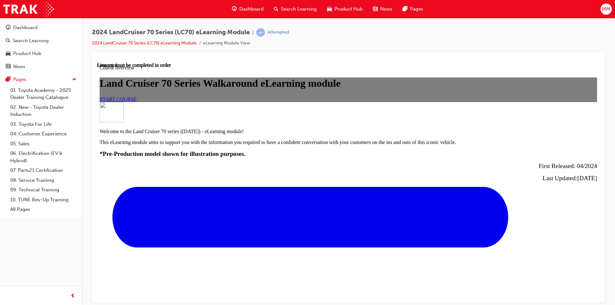 The image size is (615, 305). Describe the element at coordinates (43, 144) in the screenshot. I see `a: 05. Sales` at that location.